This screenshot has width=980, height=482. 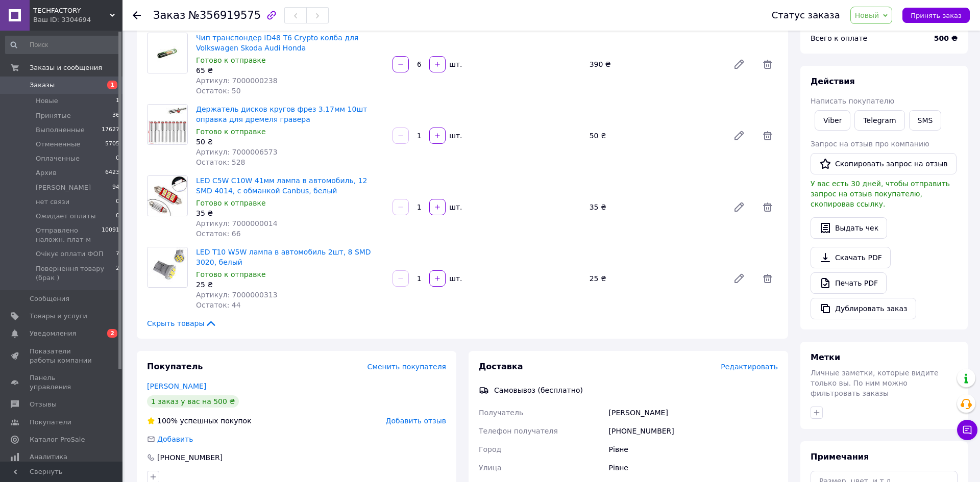 I want to click on span: Улица, so click(x=490, y=468).